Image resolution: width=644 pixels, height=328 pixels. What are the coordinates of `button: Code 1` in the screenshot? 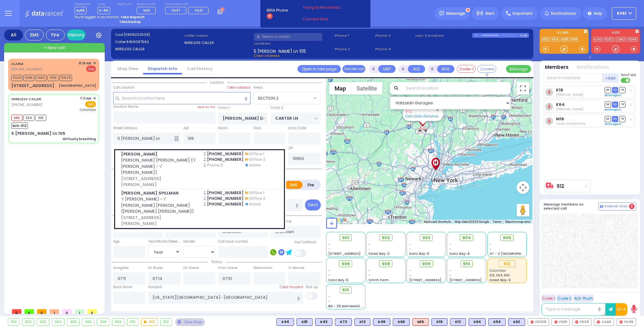 It's located at (548, 298).